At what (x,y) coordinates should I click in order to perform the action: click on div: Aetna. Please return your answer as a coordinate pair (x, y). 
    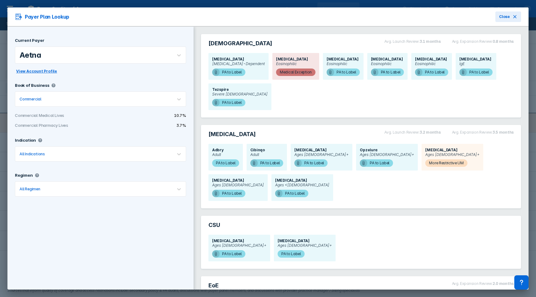
    Looking at the image, I should click on (30, 55).